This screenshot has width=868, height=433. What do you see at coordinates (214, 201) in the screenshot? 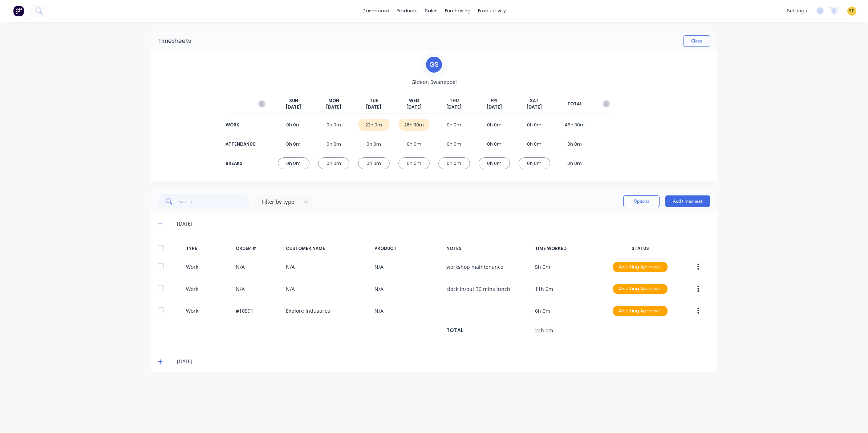
I see `input: Search...` at bounding box center [214, 201].